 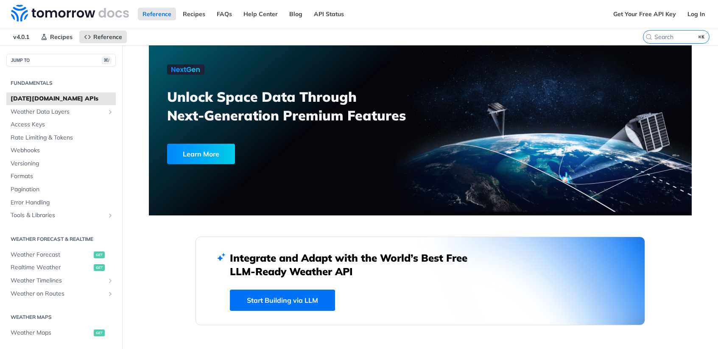 I want to click on a: Tools & LibrariesShow subpages for Tools & Libraries, so click(x=61, y=215).